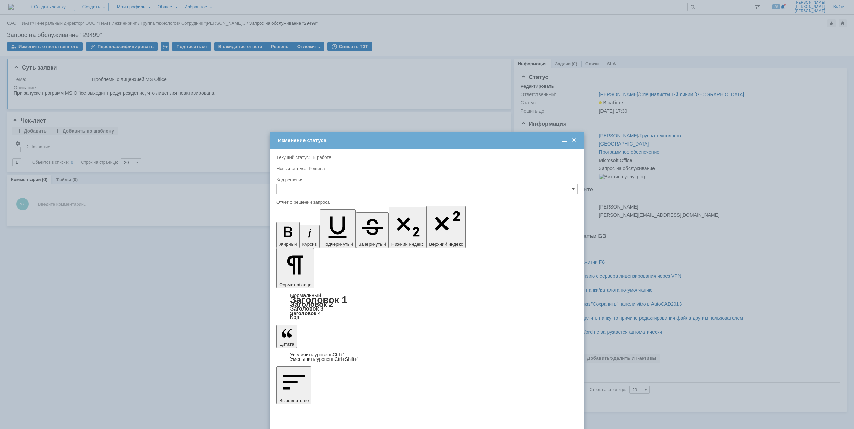  What do you see at coordinates (427, 180) in the screenshot?
I see `div: Код решения` at bounding box center [427, 180].